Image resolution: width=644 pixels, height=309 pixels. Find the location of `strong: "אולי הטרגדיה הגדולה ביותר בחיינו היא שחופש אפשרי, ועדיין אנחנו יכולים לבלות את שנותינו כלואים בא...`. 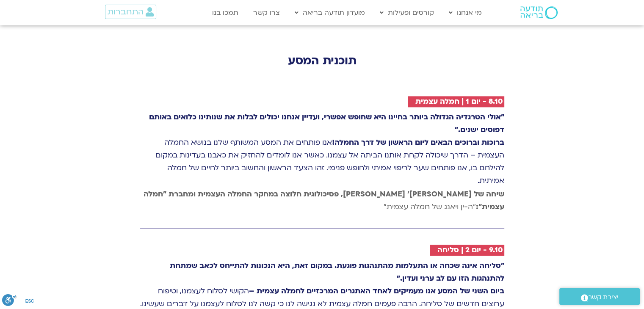

strong: "אולי הטרגדיה הגדולה ביותר בחיינו היא שחופש אפשרי, ועדיין אנחנו יכולים לבלות את שנותינו כלואים בא... is located at coordinates (326, 123).